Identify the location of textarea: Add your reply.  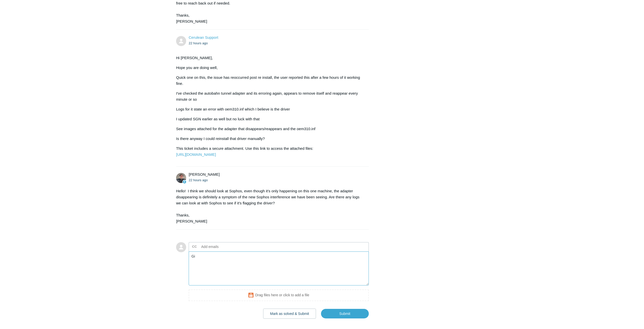
(279, 268).